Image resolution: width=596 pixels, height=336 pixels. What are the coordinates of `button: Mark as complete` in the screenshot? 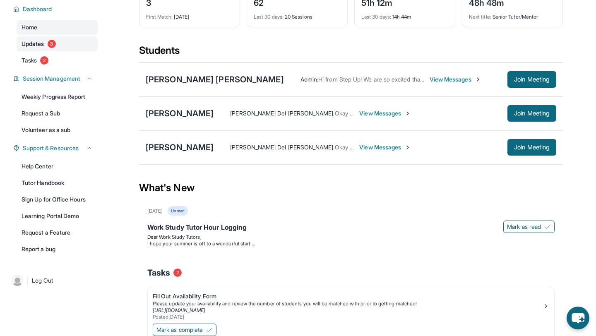 It's located at (185, 330).